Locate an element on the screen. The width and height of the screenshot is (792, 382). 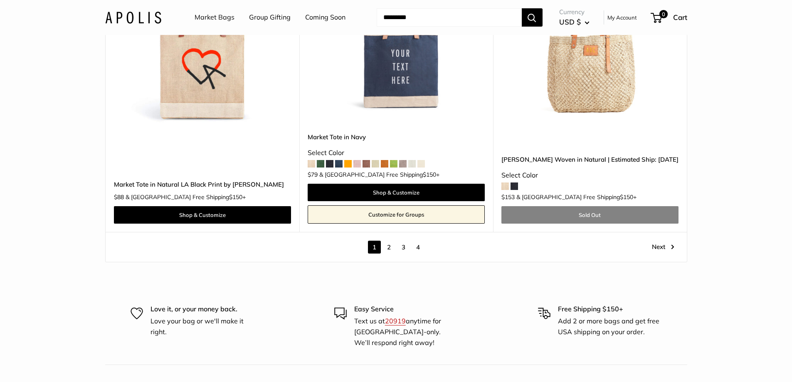
a: Coming Soon is located at coordinates (325, 17).